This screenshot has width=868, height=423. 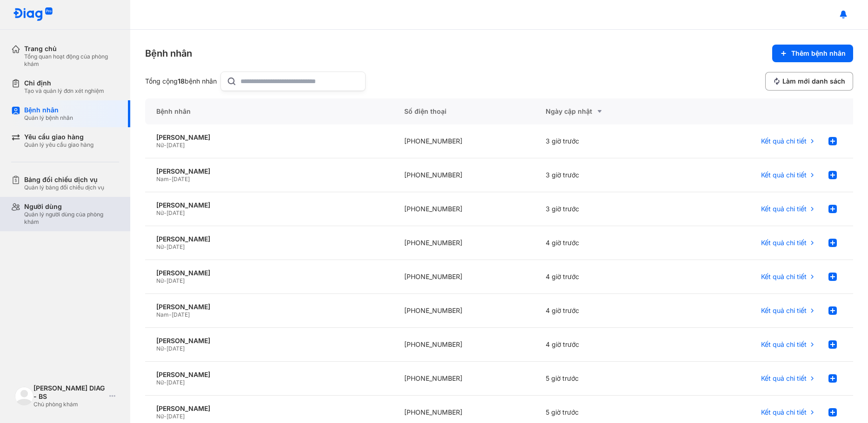 I want to click on div: Người dùng, so click(x=71, y=207).